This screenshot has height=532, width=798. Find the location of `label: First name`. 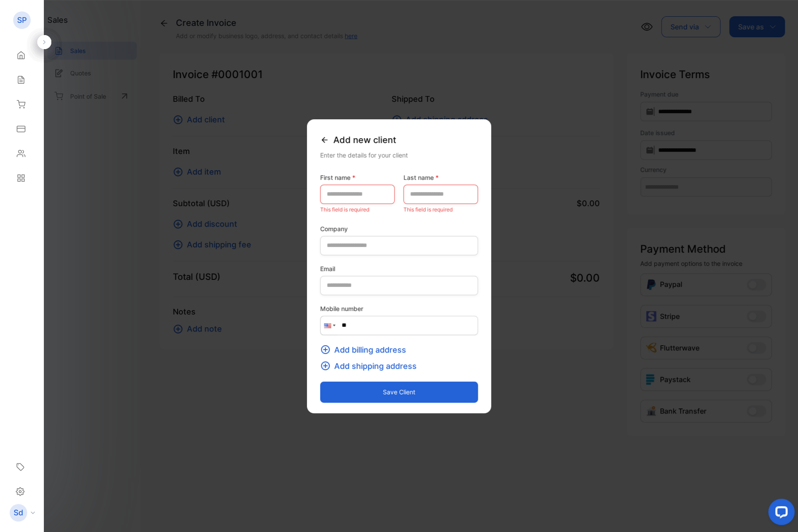

label: First name is located at coordinates (357, 177).